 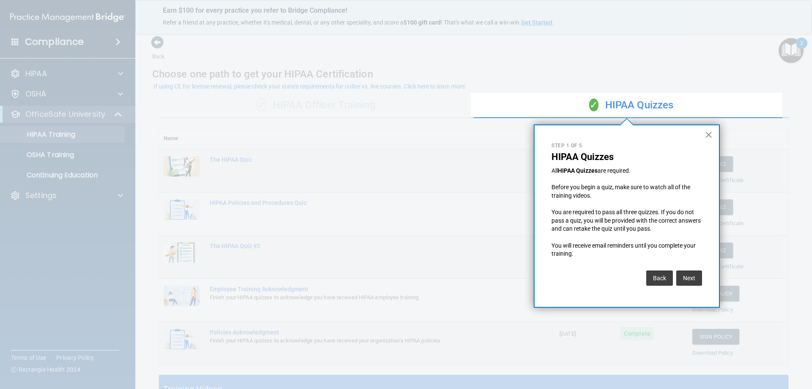 I want to click on p: You are required to pass all three quizzes. If you do not pass a quiz, you will be provided with ..., so click(x=627, y=220).